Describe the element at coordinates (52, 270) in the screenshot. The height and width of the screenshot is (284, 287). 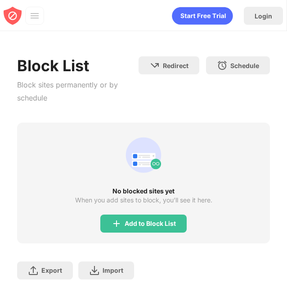
I see `div: Export` at that location.